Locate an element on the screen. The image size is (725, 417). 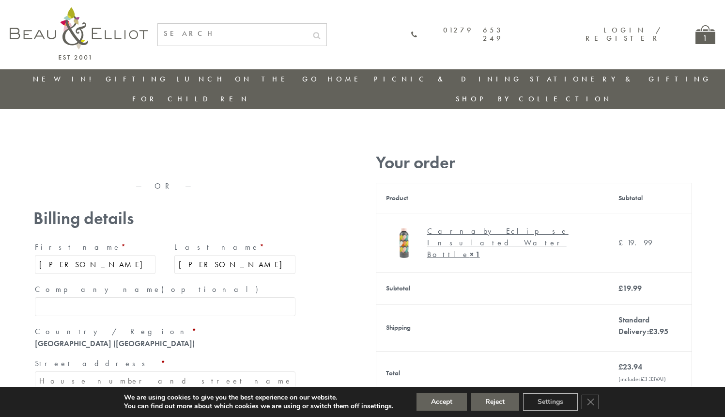
th: Shipping is located at coordinates (492, 327).